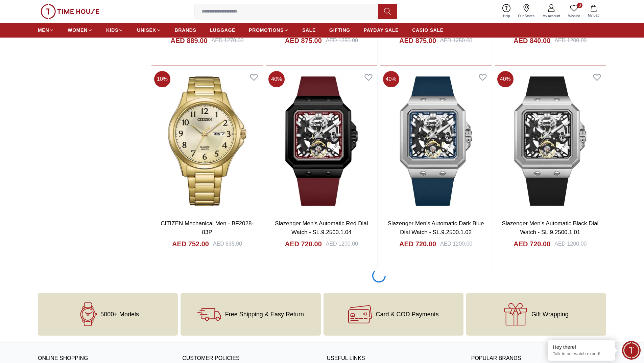  I want to click on span: PAYDAY SALE, so click(381, 30).